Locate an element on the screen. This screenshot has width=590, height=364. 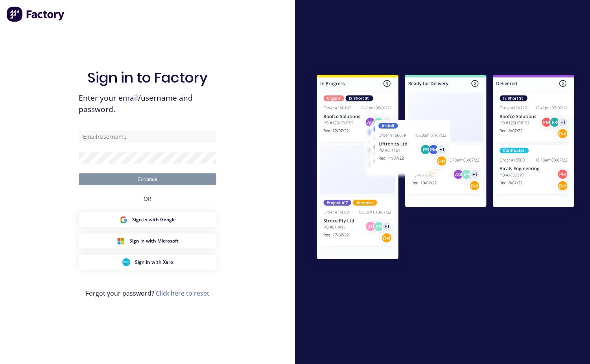
div: OR is located at coordinates (148, 199).